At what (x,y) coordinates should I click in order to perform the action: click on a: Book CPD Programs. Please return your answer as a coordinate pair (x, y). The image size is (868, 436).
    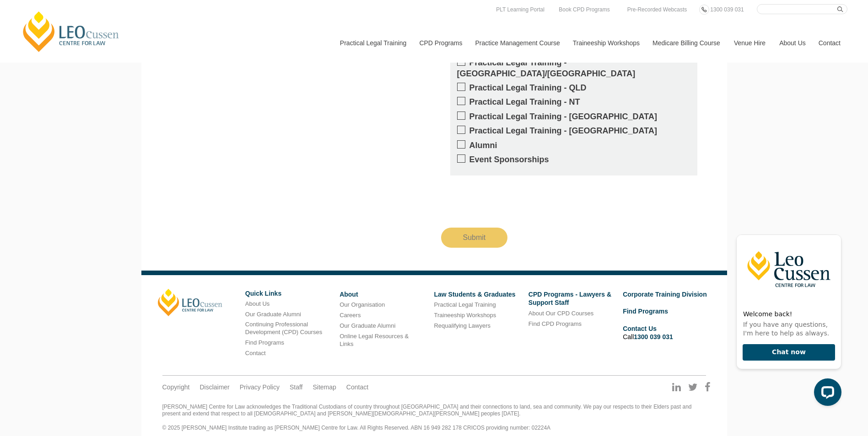
    Looking at the image, I should click on (584, 9).